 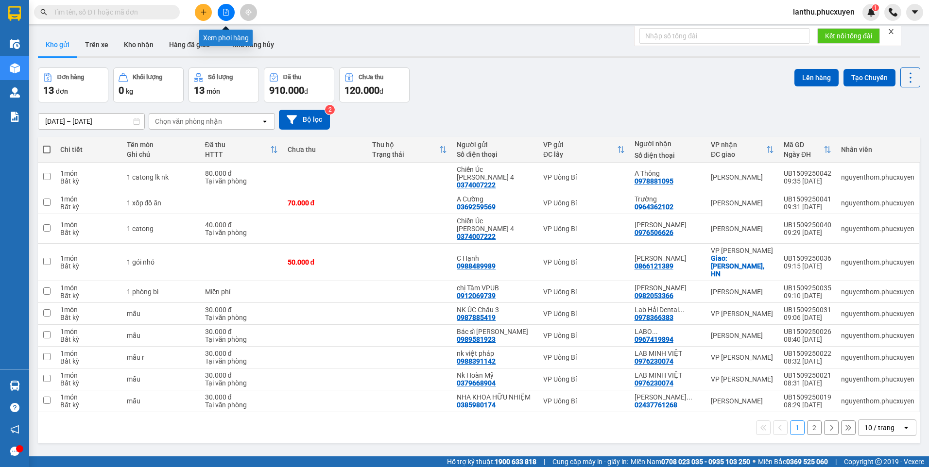 What do you see at coordinates (476, 383) in the screenshot?
I see `div: 0379668904` at bounding box center [476, 383].